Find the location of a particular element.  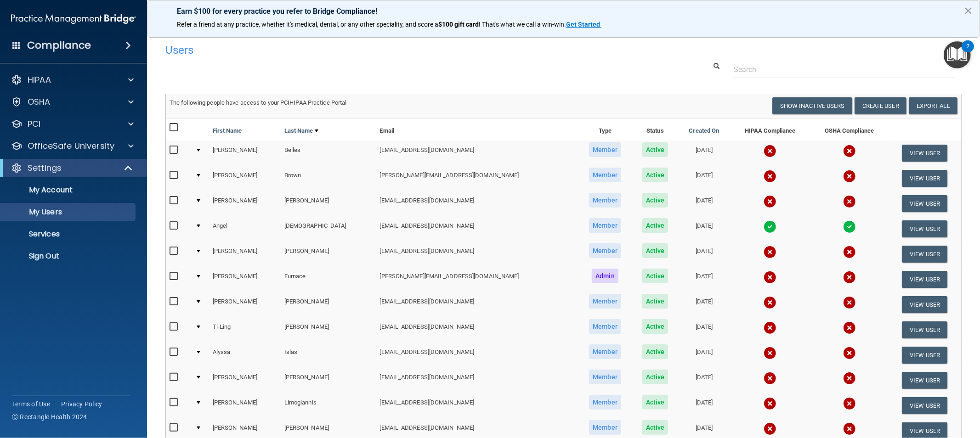

a: First Name is located at coordinates (228, 131).